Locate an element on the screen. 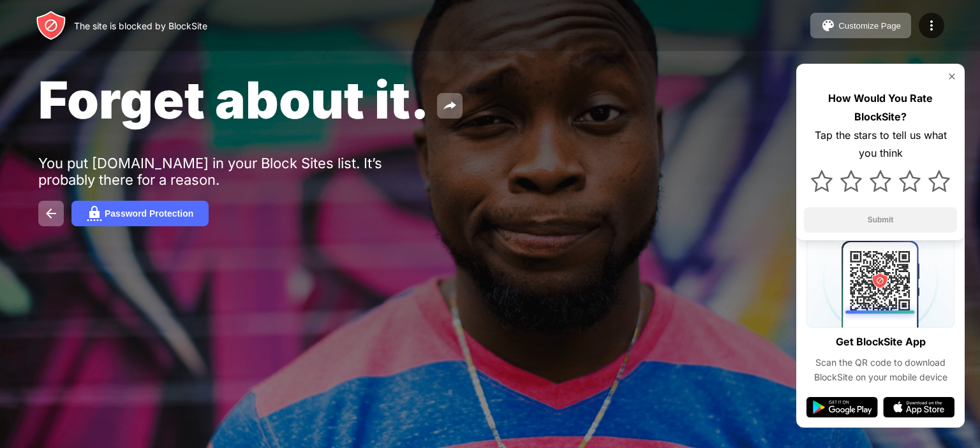 This screenshot has height=448, width=980. div: Customize Page is located at coordinates (870, 26).